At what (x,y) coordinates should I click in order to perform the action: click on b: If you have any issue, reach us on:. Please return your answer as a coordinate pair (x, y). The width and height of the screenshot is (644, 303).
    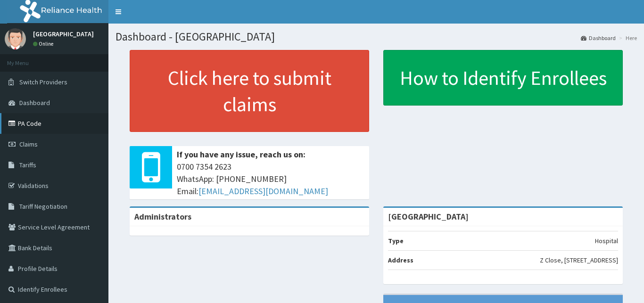
    Looking at the image, I should click on (241, 154).